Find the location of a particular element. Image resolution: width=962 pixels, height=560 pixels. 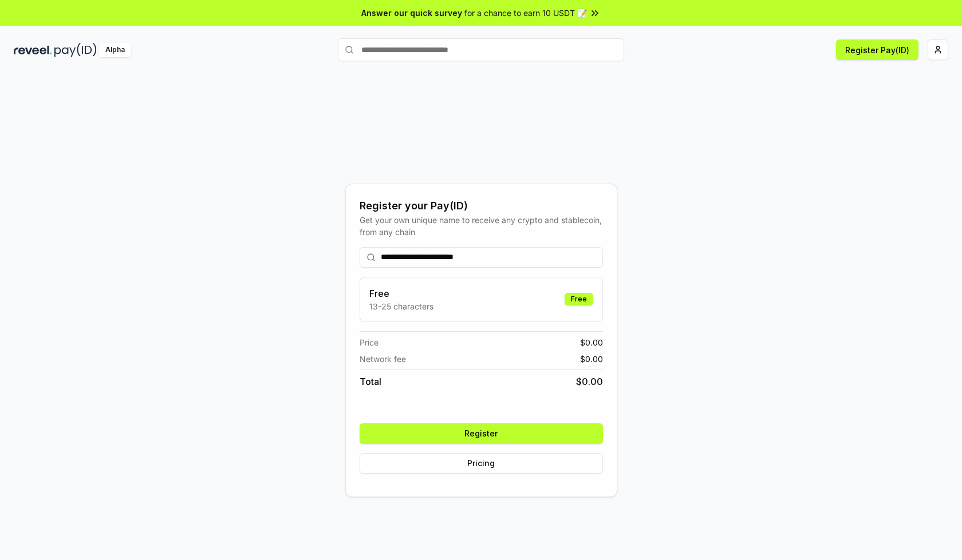

div: Free is located at coordinates (579, 300).